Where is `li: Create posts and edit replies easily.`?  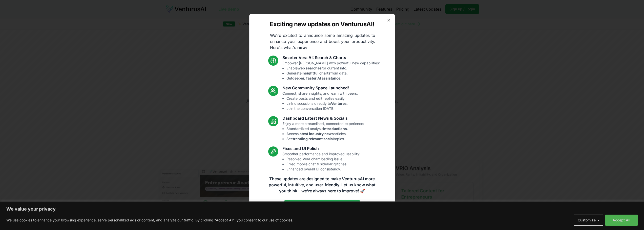 li: Create posts and edit replies easily. is located at coordinates (322, 99).